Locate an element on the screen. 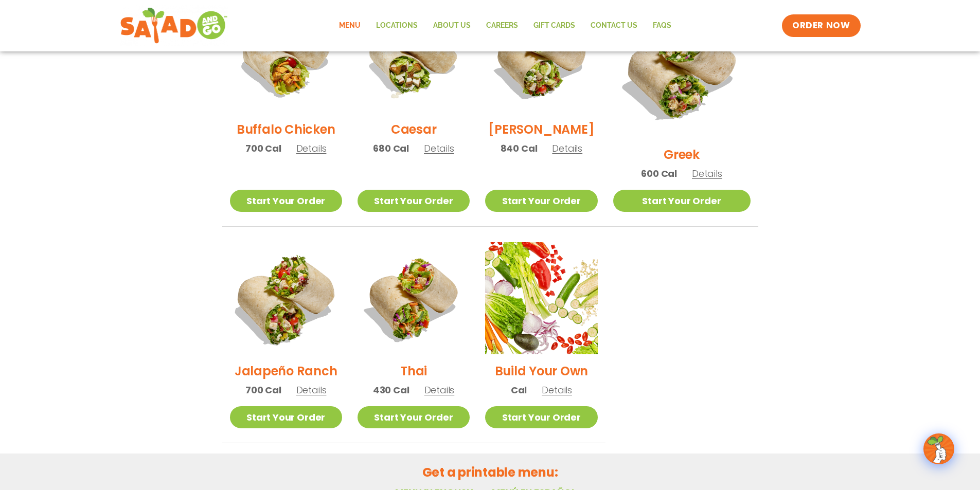  span: 680 Cal is located at coordinates (391, 148).